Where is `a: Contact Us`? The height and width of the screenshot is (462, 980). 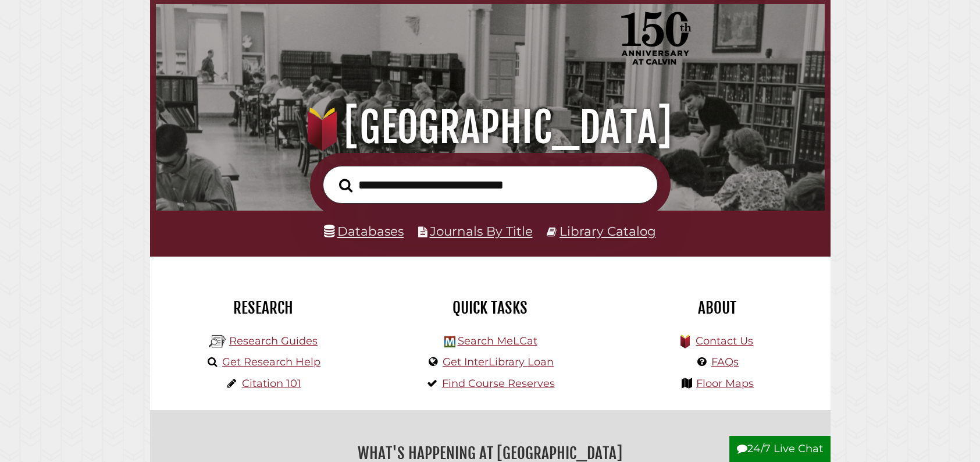 a: Contact Us is located at coordinates (724, 341).